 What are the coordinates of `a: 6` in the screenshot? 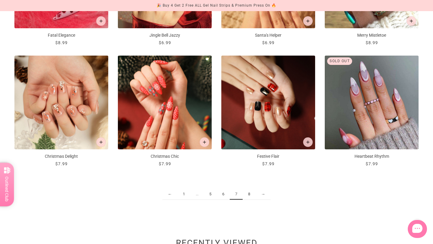 It's located at (223, 194).